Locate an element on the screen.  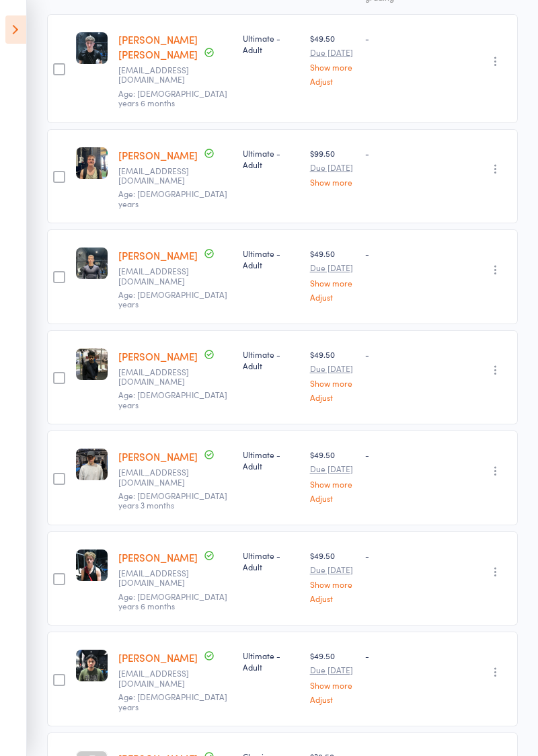
img: image1745826484.png is located at coordinates (91, 565).